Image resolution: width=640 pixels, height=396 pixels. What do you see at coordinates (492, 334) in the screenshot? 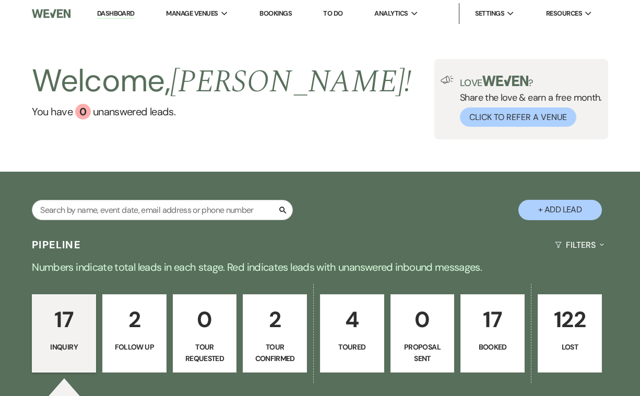
I see `a: 17Booked` at bounding box center [492, 334].